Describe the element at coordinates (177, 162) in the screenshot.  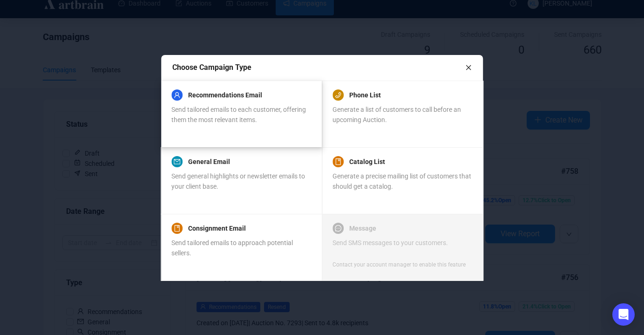
I see `span: mail` at that location.